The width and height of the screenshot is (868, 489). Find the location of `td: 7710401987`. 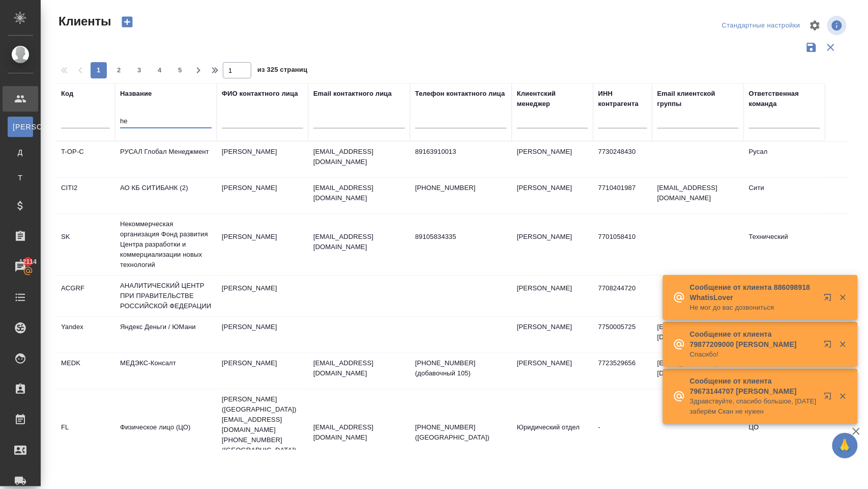

td: 7710401987 is located at coordinates (623, 195).